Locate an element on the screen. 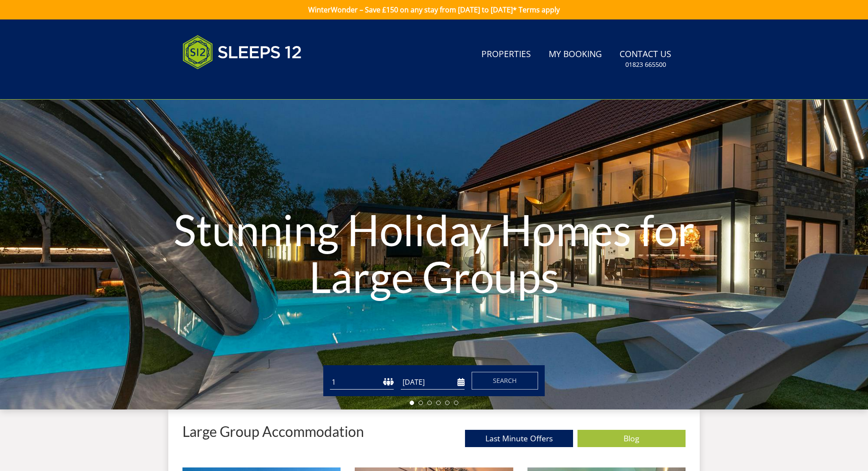  span: Search is located at coordinates (505, 380).